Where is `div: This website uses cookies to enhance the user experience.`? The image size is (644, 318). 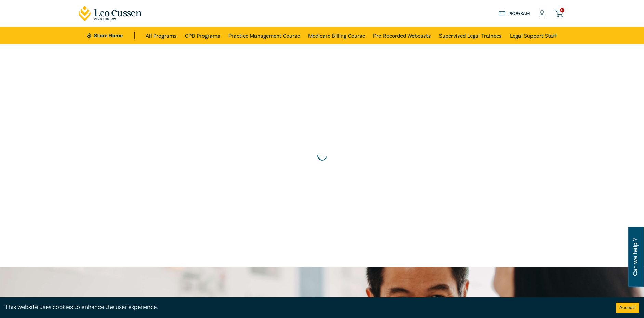
div: This website uses cookies to enhance the user experience. is located at coordinates (305, 307).